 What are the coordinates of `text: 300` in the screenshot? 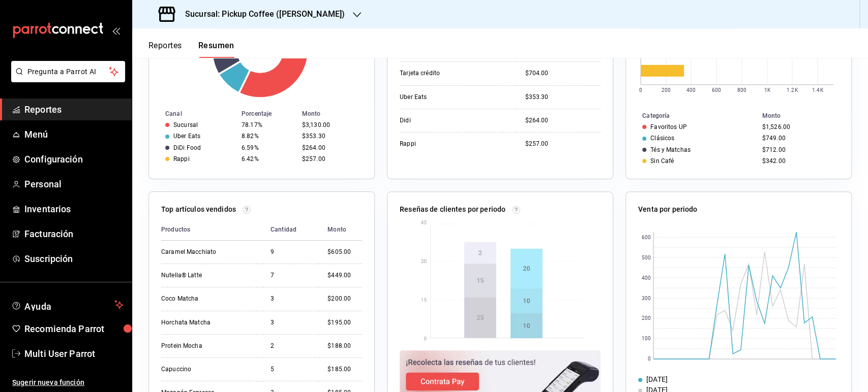 It's located at (647, 298).